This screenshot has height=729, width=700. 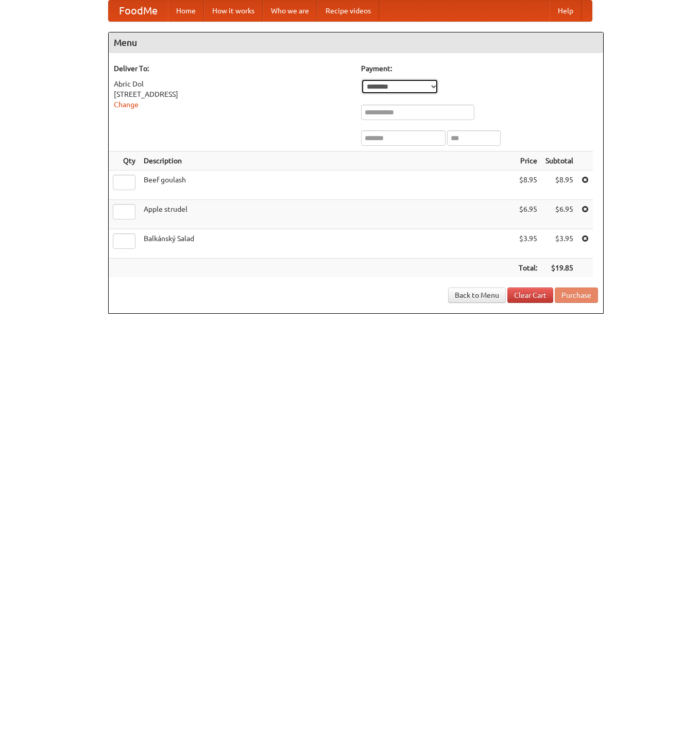 What do you see at coordinates (234, 11) in the screenshot?
I see `a: How it works` at bounding box center [234, 11].